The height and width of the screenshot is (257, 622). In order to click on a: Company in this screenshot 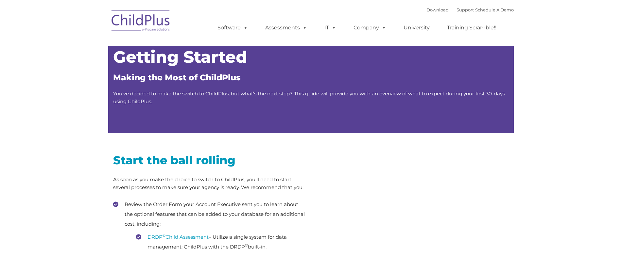, I will do `click(370, 28)`.